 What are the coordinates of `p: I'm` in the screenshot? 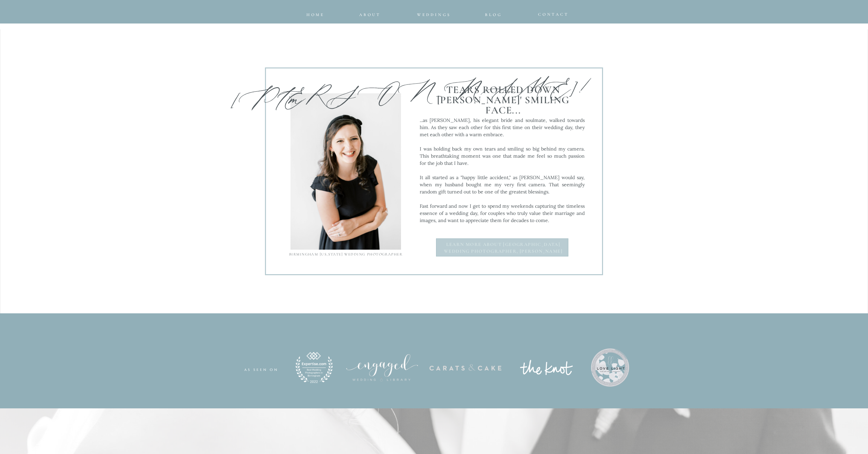 It's located at (289, 92).